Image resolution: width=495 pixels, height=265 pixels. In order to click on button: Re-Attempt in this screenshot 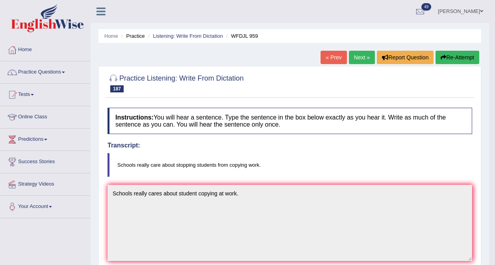, I will do `click(457, 57)`.